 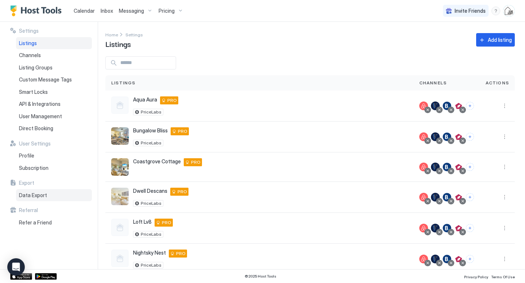 What do you see at coordinates (166, 11) in the screenshot?
I see `span: Pricing` at bounding box center [166, 11].